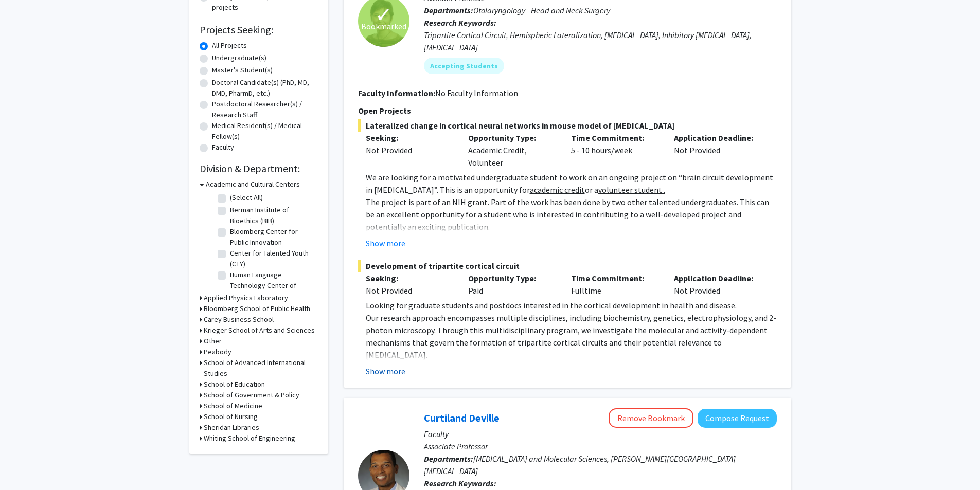 The image size is (980, 490). I want to click on h3: School of Education, so click(234, 384).